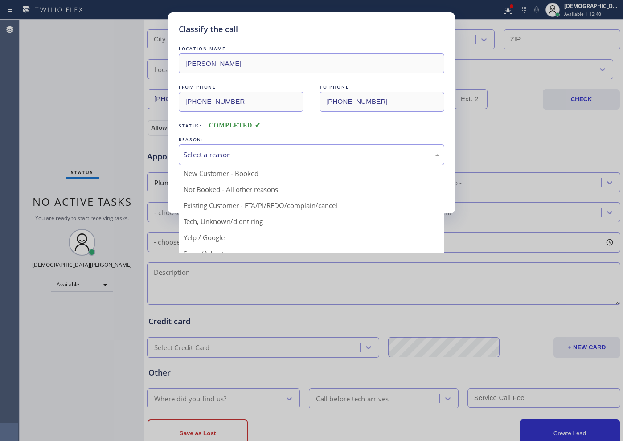 The height and width of the screenshot is (441, 623). What do you see at coordinates (312, 222) in the screenshot?
I see `div: Tech, Unknown/didnt ring` at bounding box center [312, 222].